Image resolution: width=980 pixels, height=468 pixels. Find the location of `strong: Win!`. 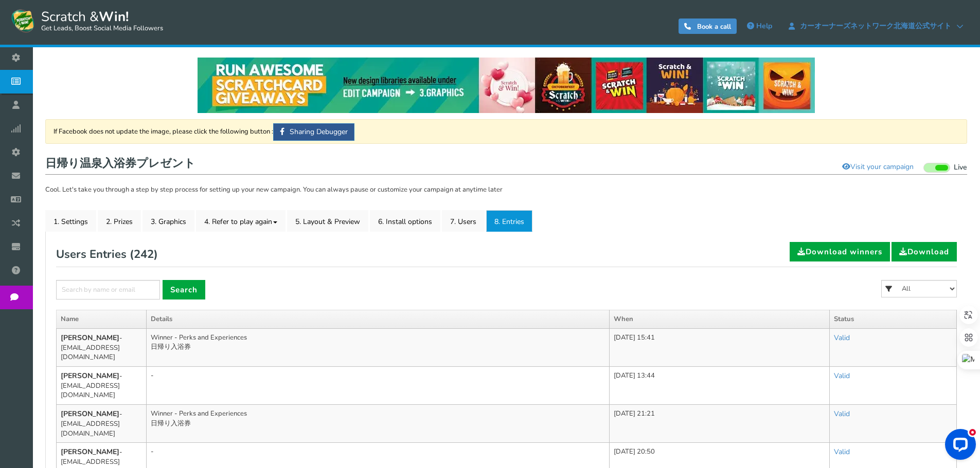

strong: Win! is located at coordinates (114, 16).